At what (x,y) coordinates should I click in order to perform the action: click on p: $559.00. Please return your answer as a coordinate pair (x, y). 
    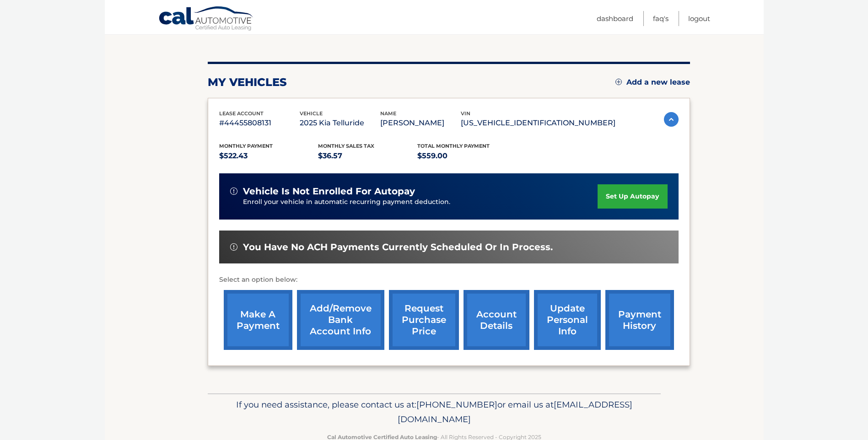
    Looking at the image, I should click on (467, 156).